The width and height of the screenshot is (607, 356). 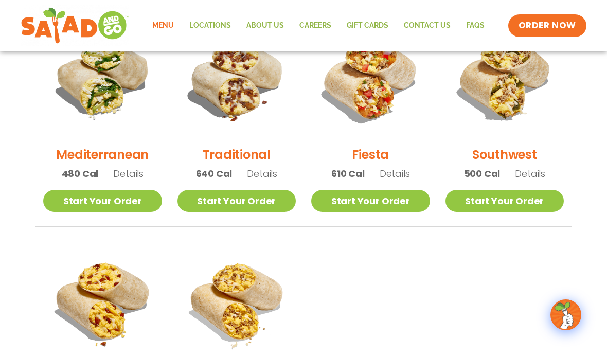 I want to click on h2: Traditional, so click(x=237, y=154).